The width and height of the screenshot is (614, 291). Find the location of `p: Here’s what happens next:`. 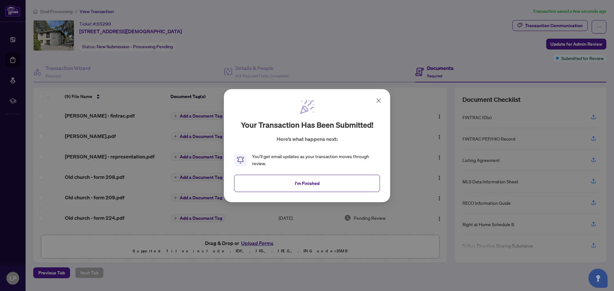

p: Here’s what happens next: is located at coordinates (307, 139).